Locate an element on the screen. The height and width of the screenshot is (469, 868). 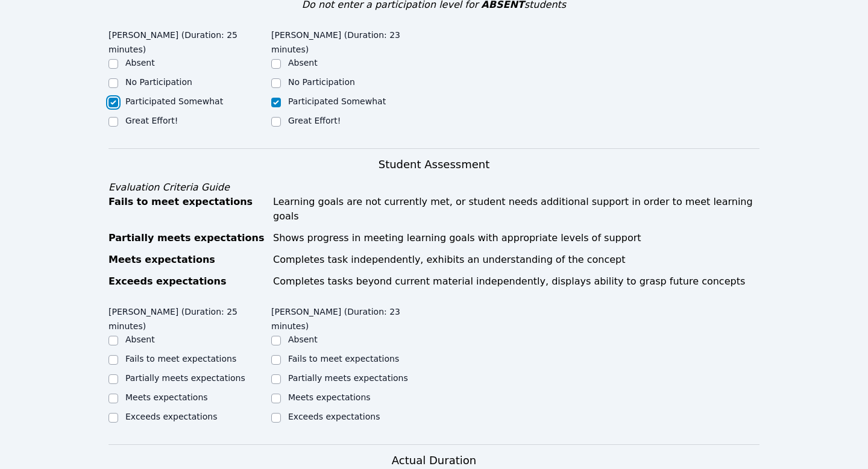
div: Meets expectations is located at coordinates (187, 260).